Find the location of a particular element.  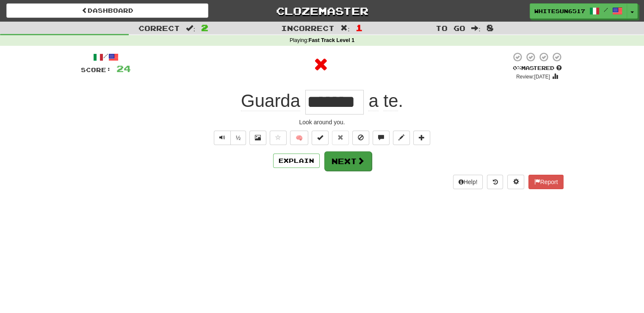

span: 0 % is located at coordinates (517, 68).